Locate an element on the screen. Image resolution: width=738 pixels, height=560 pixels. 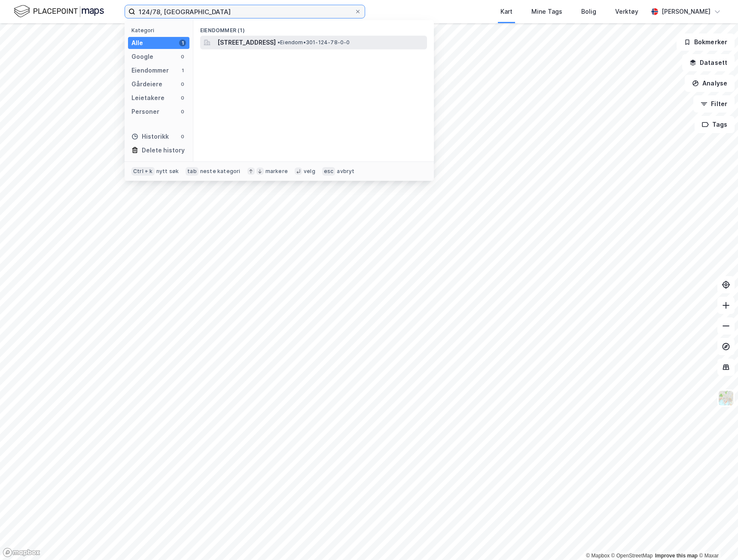
div: avbryt is located at coordinates (345, 172).